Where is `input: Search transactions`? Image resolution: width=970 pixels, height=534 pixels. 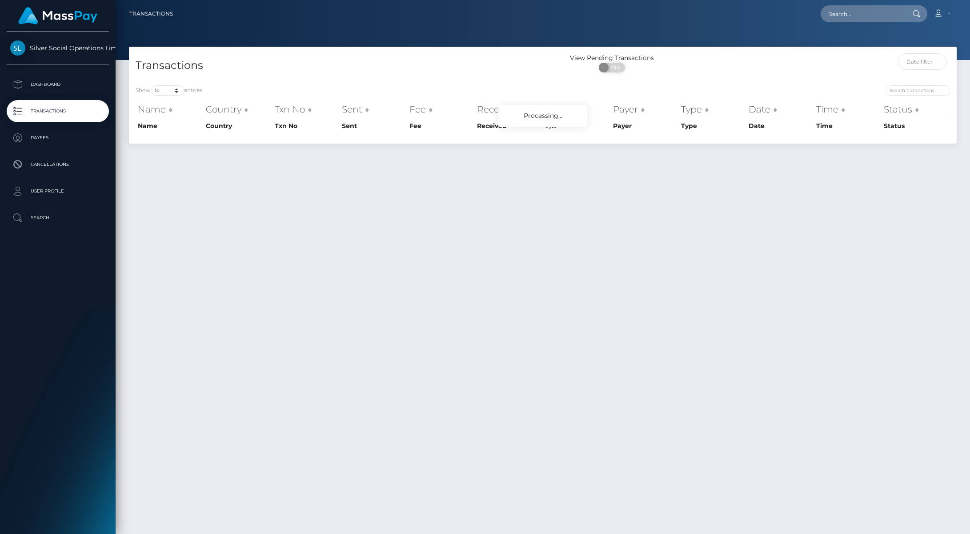 input: Search transactions is located at coordinates (917, 90).